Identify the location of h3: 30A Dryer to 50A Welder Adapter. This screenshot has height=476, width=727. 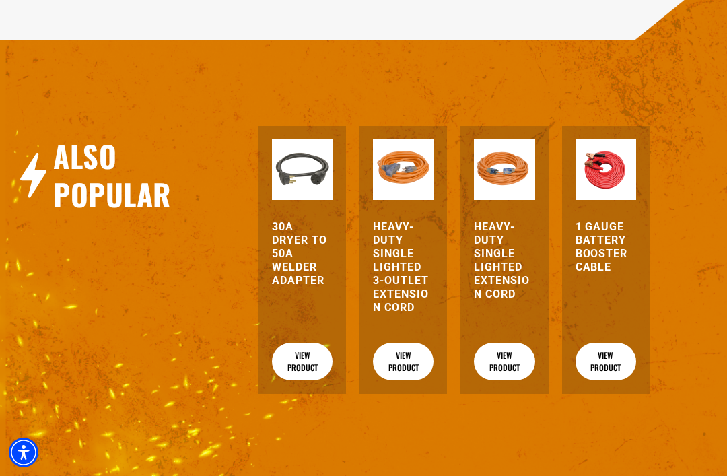
(302, 254).